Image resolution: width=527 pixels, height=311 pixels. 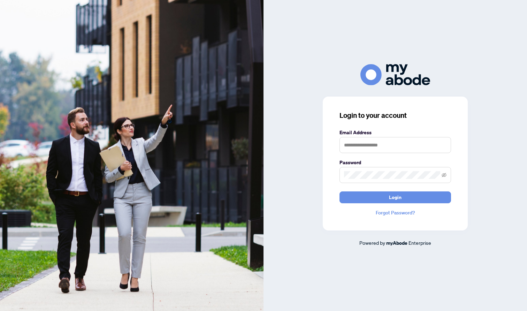 What do you see at coordinates (444, 175) in the screenshot?
I see `span: eye-invisible` at bounding box center [444, 175].